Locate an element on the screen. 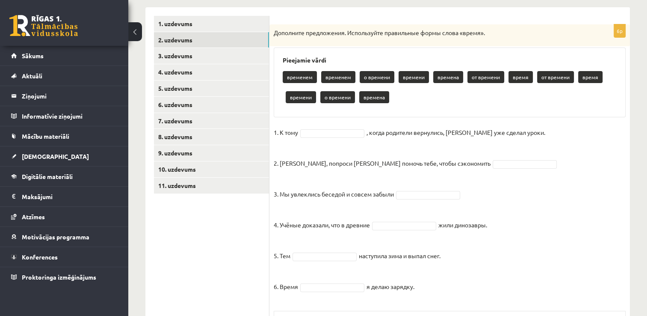  p: 6p is located at coordinates (620, 31).